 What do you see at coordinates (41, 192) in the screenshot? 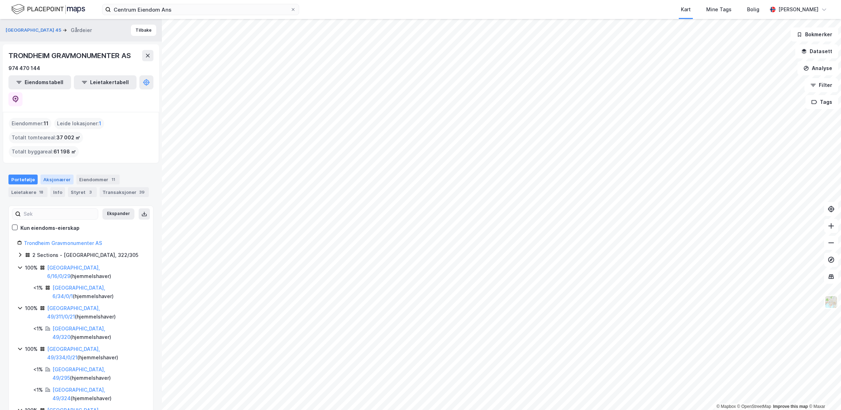
I see `div: 18` at bounding box center [41, 192].